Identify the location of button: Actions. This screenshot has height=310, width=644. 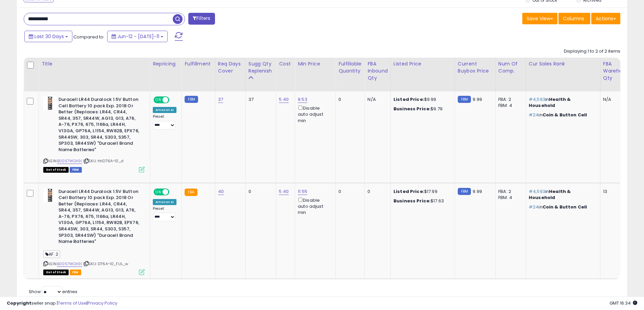
(606, 19).